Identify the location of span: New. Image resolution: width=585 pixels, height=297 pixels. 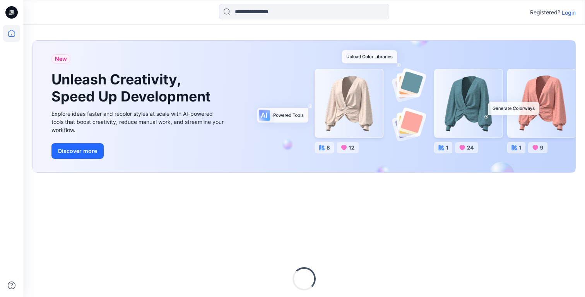
(61, 59).